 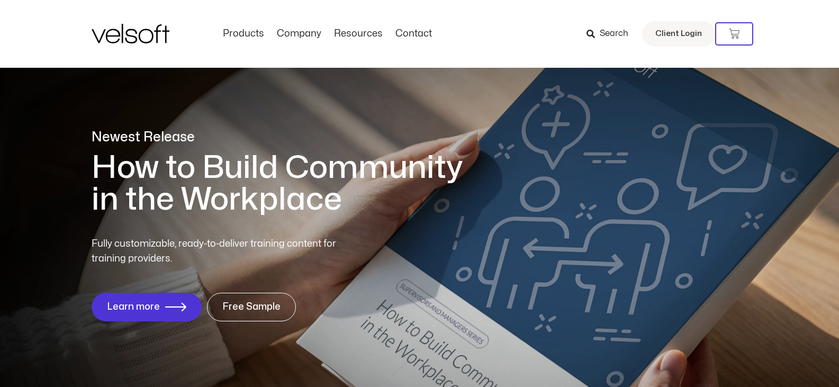 What do you see at coordinates (299, 34) in the screenshot?
I see `a: CompanyMenu Toggle` at bounding box center [299, 34].